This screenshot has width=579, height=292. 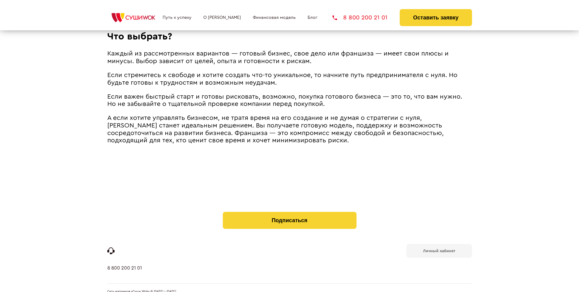 What do you see at coordinates (285, 101) in the screenshot?
I see `span: Если важен быстрый старт и готовы рисковать, возможно, покупка готового бизнеса — это то, что вам...` at bounding box center [285, 101].